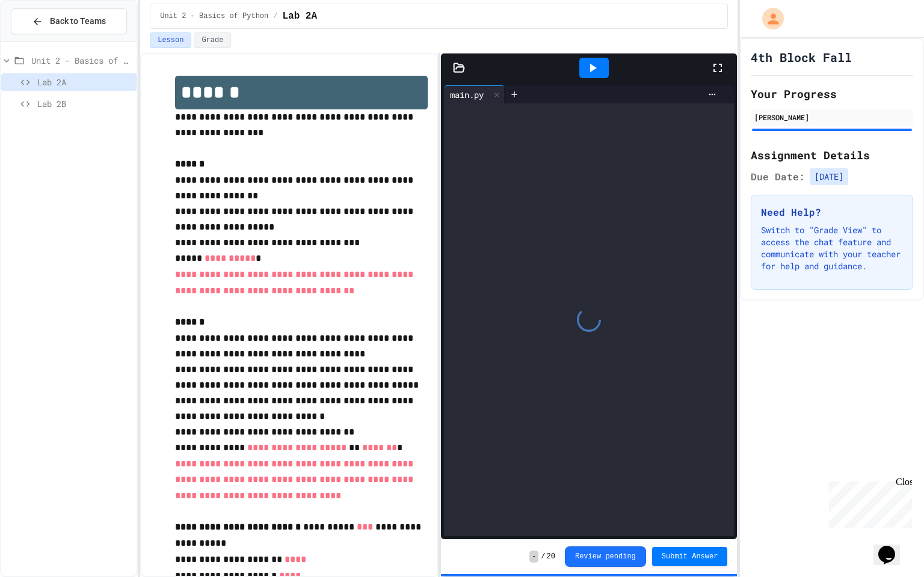 The width and height of the screenshot is (924, 577). I want to click on span: Back to Teams, so click(77, 21).